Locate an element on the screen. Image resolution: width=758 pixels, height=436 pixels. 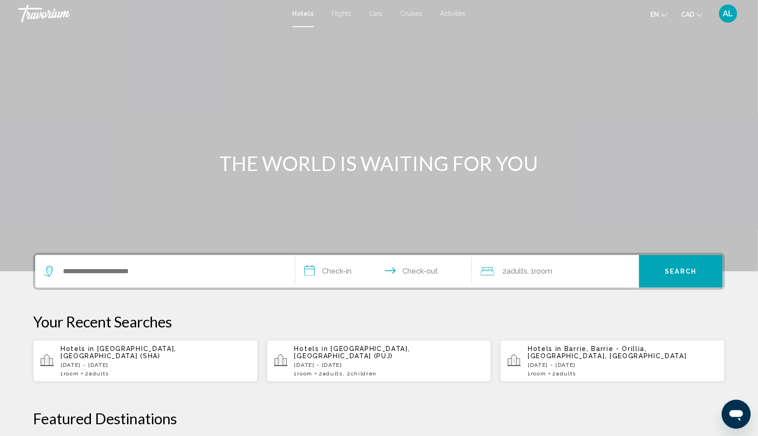
button: User Menu is located at coordinates (728, 14).